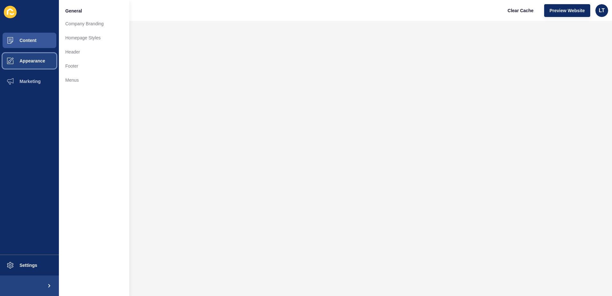 The height and width of the screenshot is (296, 612). Describe the element at coordinates (521, 11) in the screenshot. I see `button: Clear Cache` at that location.